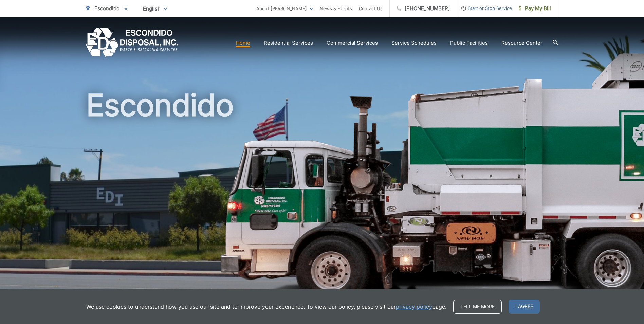 The height and width of the screenshot is (324, 644). What do you see at coordinates (414, 43) in the screenshot?
I see `a: Service Schedules` at bounding box center [414, 43].